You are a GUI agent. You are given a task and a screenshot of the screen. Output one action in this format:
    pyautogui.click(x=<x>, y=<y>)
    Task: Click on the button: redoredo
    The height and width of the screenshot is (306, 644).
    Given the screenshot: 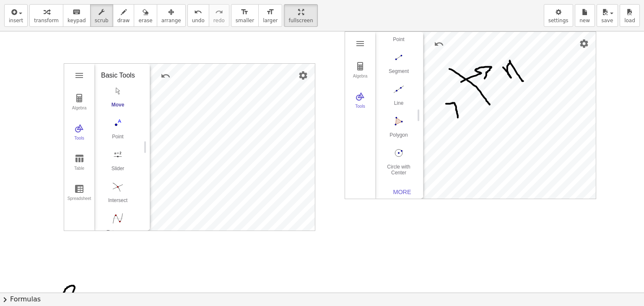 What is the action you would take?
    pyautogui.click(x=219, y=16)
    